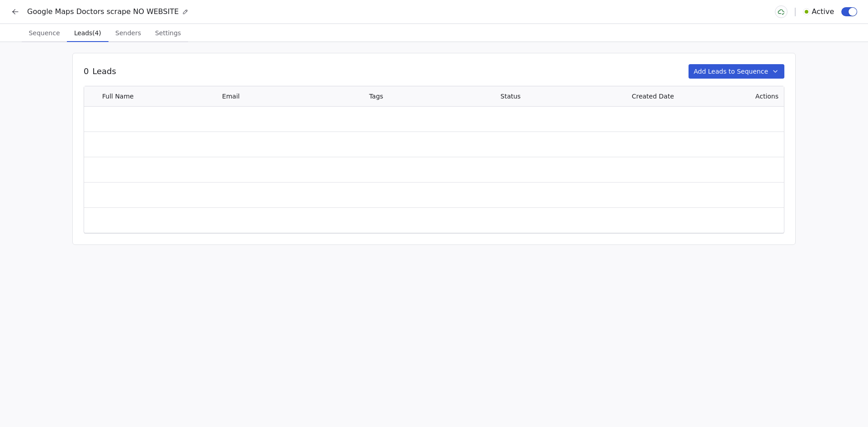 The height and width of the screenshot is (427, 868). I want to click on span: Email, so click(230, 96).